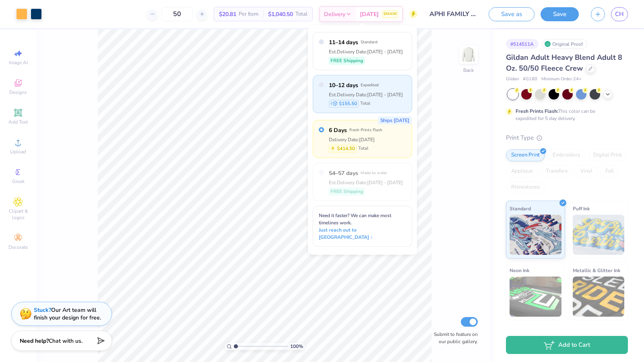  What do you see at coordinates (566, 138) in the screenshot?
I see `div: Print Type` at bounding box center [566, 138].